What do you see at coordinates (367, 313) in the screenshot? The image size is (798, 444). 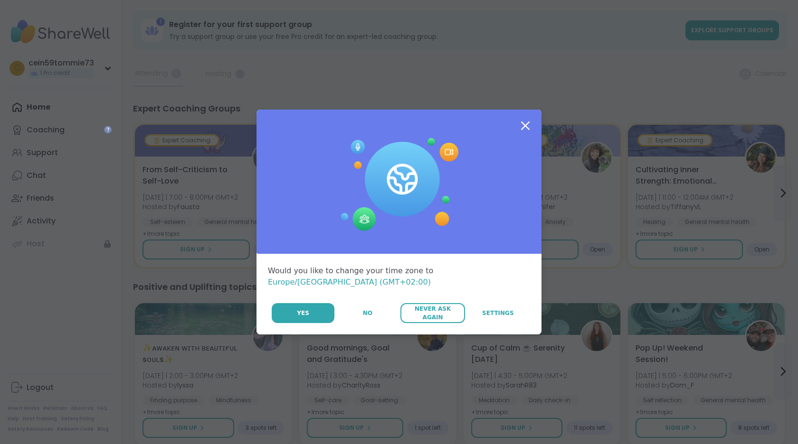 I see `span: No` at bounding box center [367, 313].